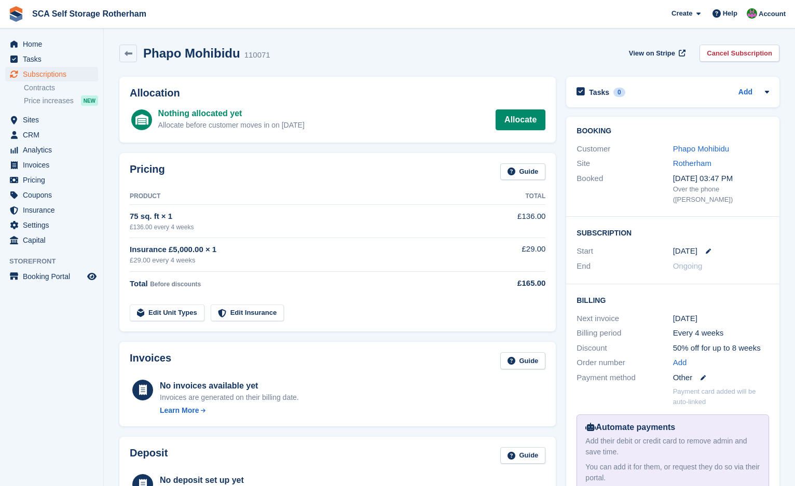  What do you see at coordinates (624, 333) in the screenshot?
I see `div: Billing period` at bounding box center [624, 333].